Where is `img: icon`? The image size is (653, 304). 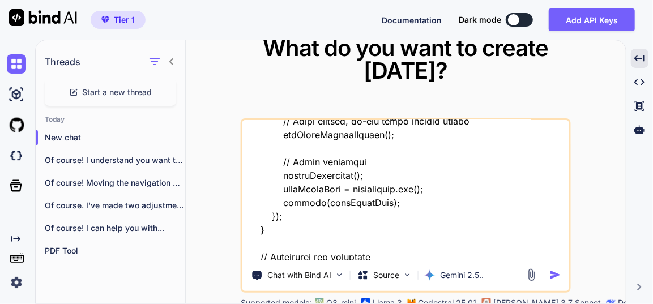
img: icon is located at coordinates (555, 275).